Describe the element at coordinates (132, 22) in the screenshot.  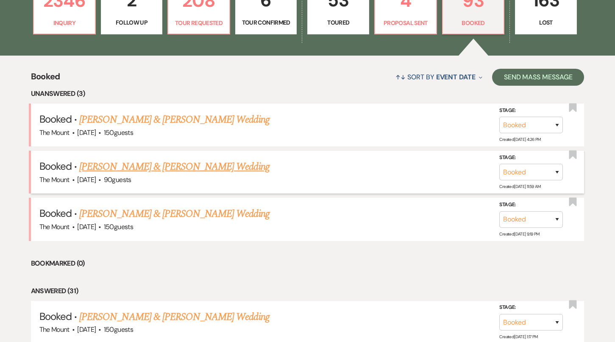
I see `p: Follow Up` at that location.